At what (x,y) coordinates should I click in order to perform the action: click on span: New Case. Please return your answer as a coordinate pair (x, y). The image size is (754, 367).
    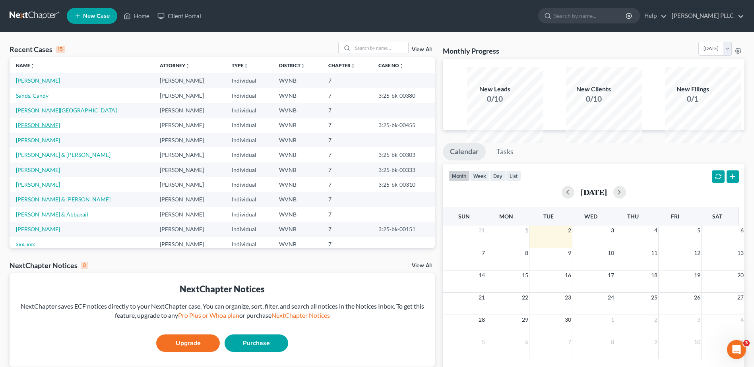
    Looking at the image, I should click on (96, 16).